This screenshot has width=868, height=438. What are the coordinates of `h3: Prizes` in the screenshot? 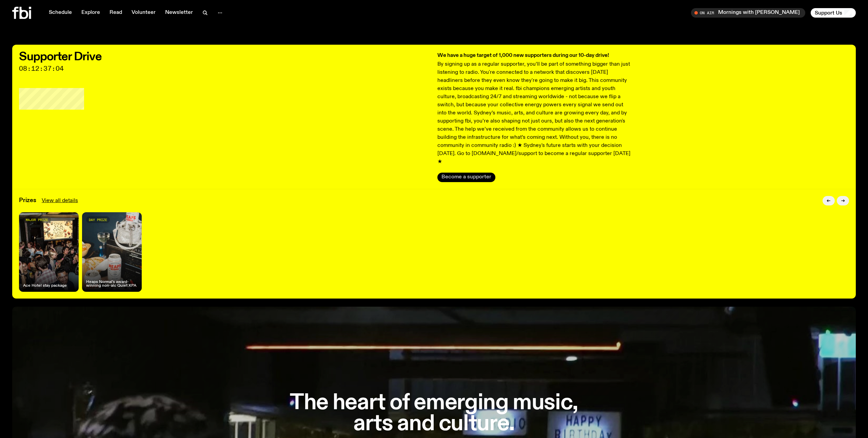 It's located at (27, 201).